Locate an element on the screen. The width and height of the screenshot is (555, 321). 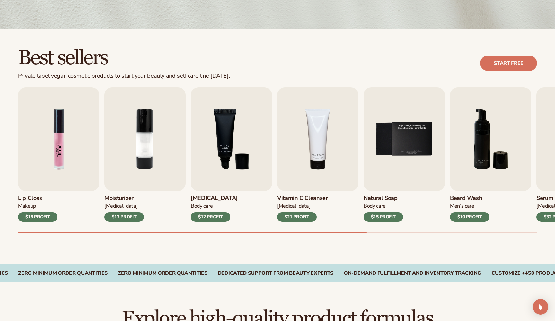
div: Open Intercom Messenger is located at coordinates (540, 307).